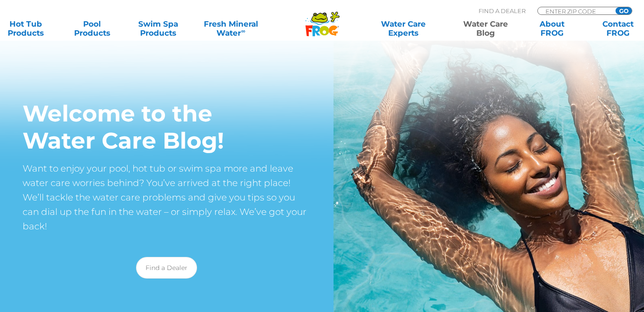 The width and height of the screenshot is (644, 312). Describe the element at coordinates (167, 197) in the screenshot. I see `p: Want to enjoy your pool, hot tub or swim spa more and leave water care worries behind? You’ve arr...` at that location.